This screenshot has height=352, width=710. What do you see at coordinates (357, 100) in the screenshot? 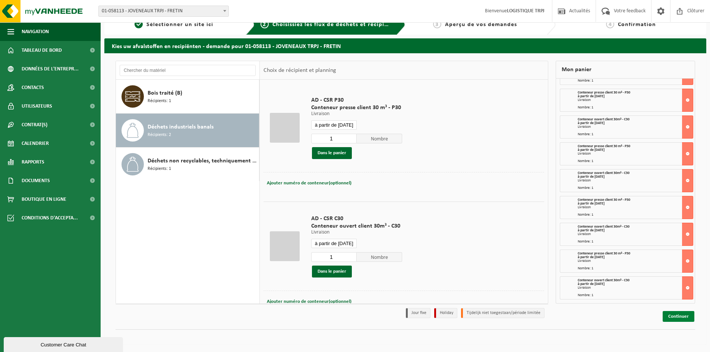
I see `span: AD - CSR P30` at bounding box center [357, 100].